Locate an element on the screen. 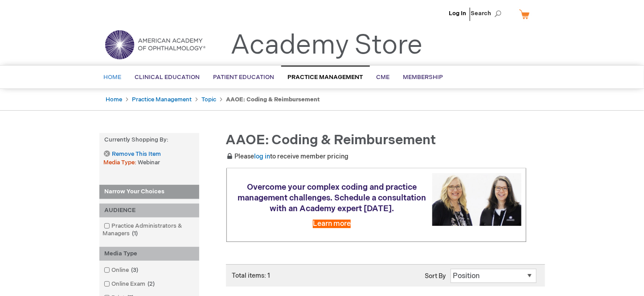  a: Online3 is located at coordinates (122, 270).